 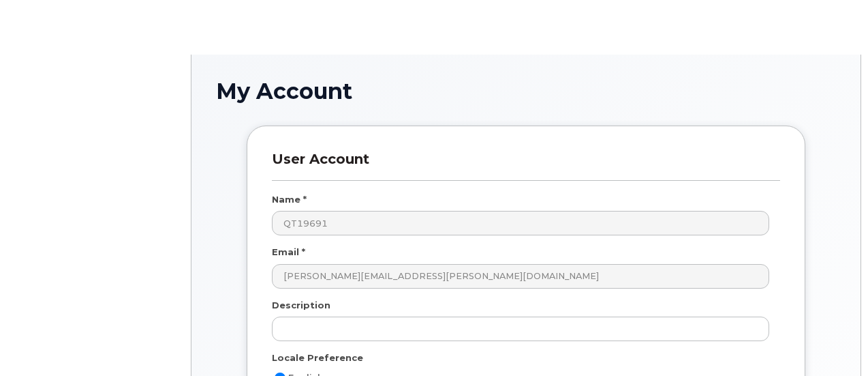 I want to click on h1: My Account, so click(x=527, y=91).